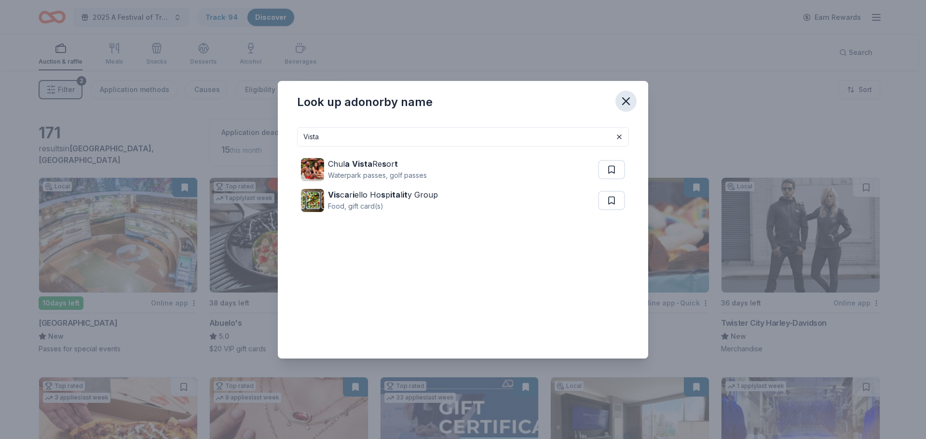 This screenshot has height=439, width=926. Describe the element at coordinates (312, 201) in the screenshot. I see `img: Image for Viscariello Hospitality Group` at that location.